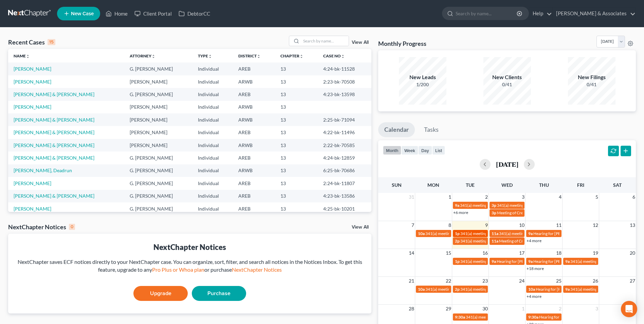  Describe the element at coordinates (421, 233) in the screenshot. I see `span: 10a` at that location.